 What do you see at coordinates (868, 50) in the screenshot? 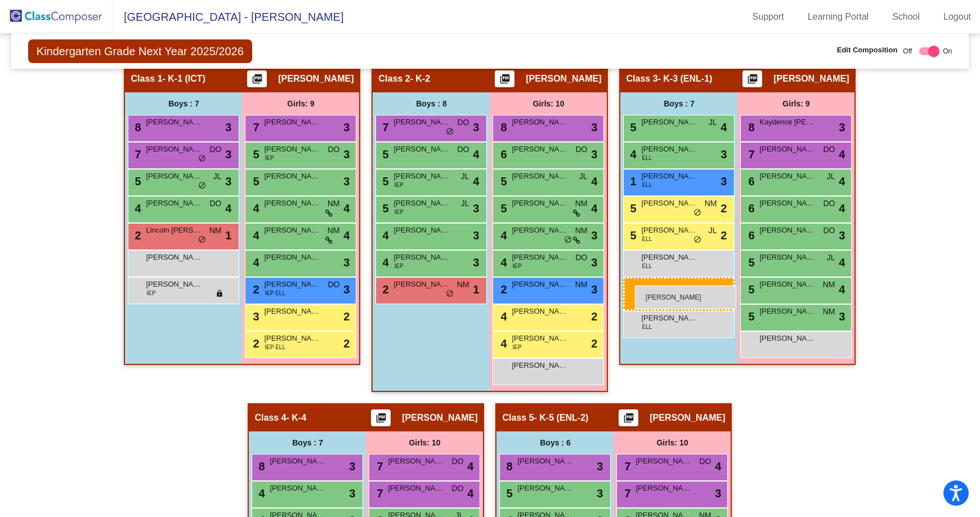
I see `span: Edit Composition` at bounding box center [868, 50].